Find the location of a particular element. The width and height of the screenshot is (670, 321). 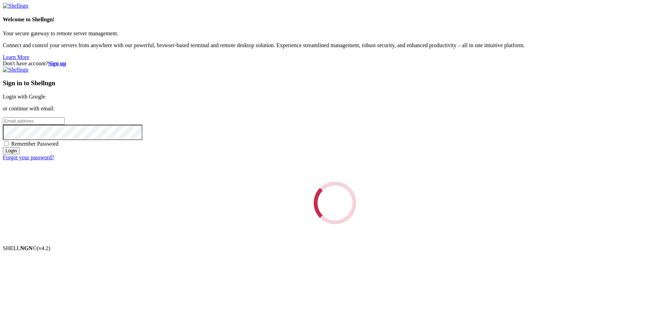

b: NGN is located at coordinates (27, 248).